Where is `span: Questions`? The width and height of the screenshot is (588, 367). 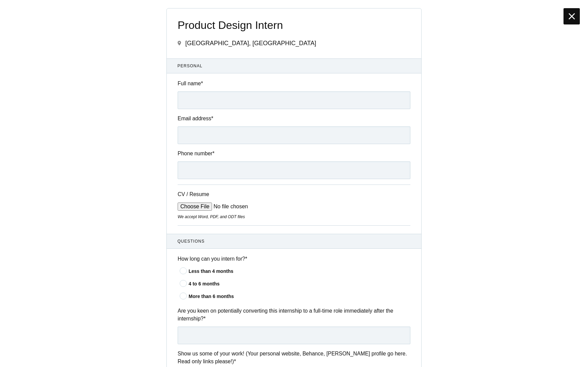 span: Questions is located at coordinates (294, 242).